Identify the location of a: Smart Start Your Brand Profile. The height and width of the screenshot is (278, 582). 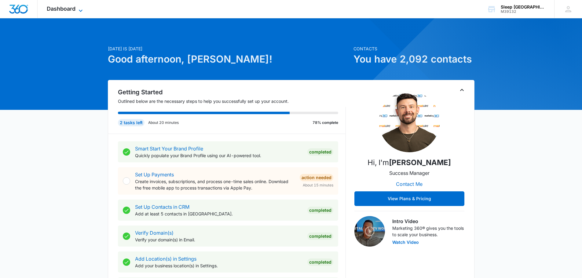
(169, 149).